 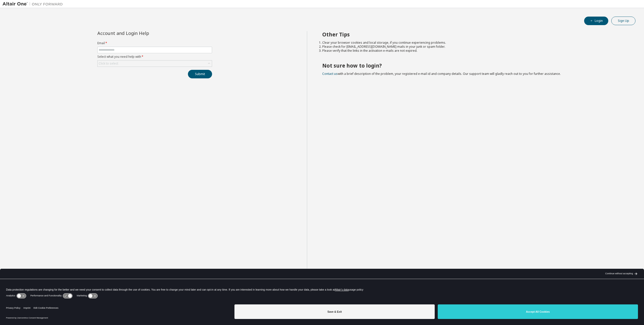 What do you see at coordinates (155, 57) in the screenshot?
I see `label: Select what you need help with` at bounding box center [155, 57].